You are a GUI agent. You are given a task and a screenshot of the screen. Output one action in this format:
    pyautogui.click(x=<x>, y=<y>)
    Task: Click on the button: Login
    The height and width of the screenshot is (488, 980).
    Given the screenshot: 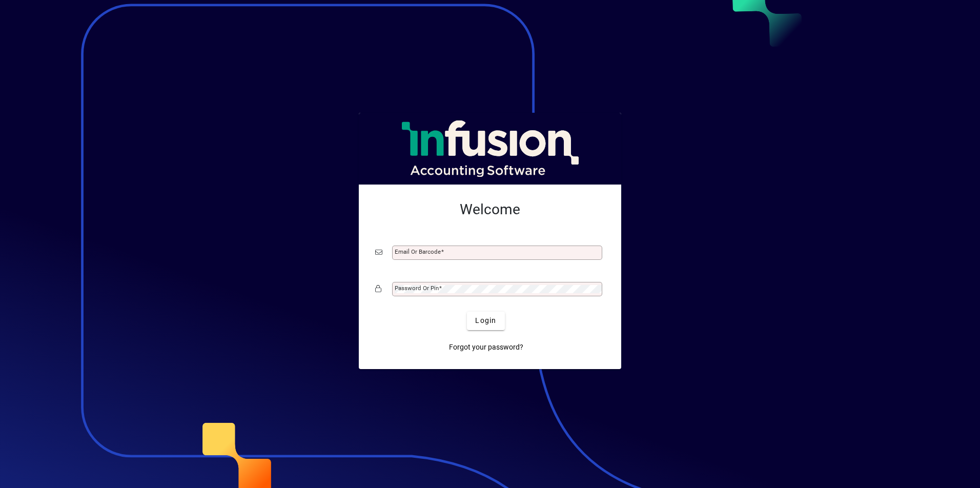 What is the action you would take?
    pyautogui.click(x=485, y=321)
    